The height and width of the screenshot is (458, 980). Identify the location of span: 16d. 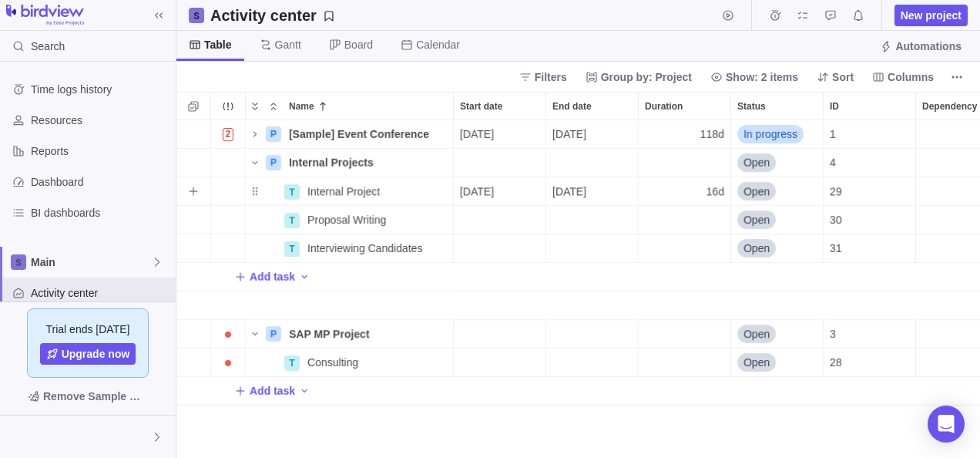
(715, 191).